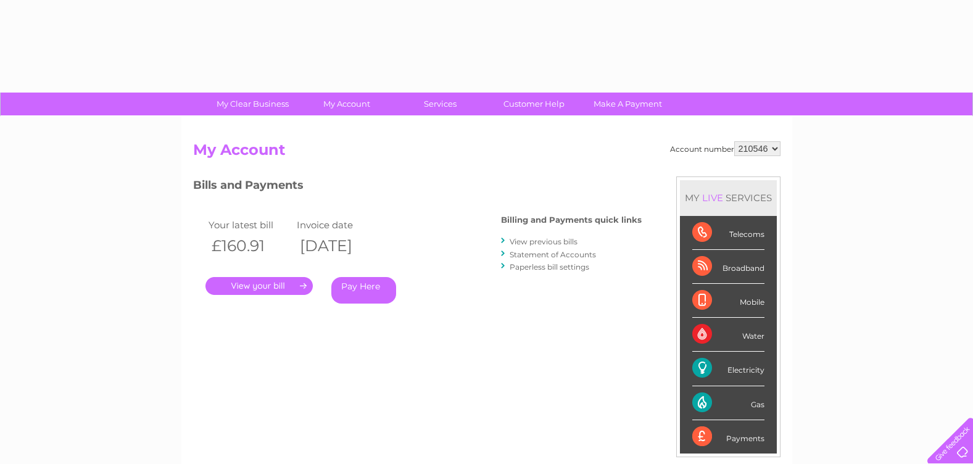  I want to click on h4: Billing and Payments quick links, so click(571, 220).